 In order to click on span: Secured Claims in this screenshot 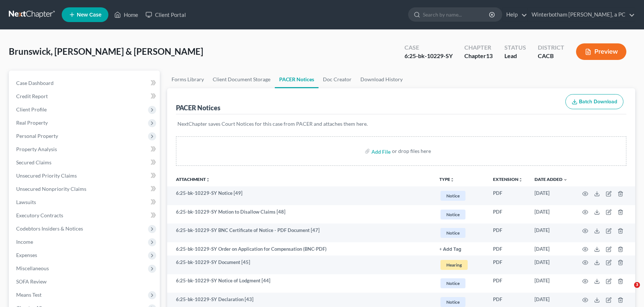, I will do `click(34, 162)`.